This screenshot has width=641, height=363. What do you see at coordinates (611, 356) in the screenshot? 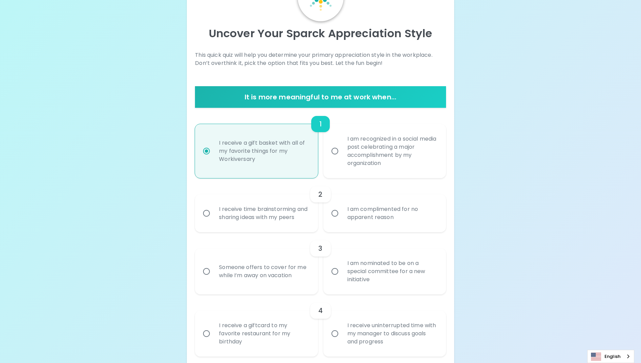
I see `aside: Language selected: English` at bounding box center [611, 356].